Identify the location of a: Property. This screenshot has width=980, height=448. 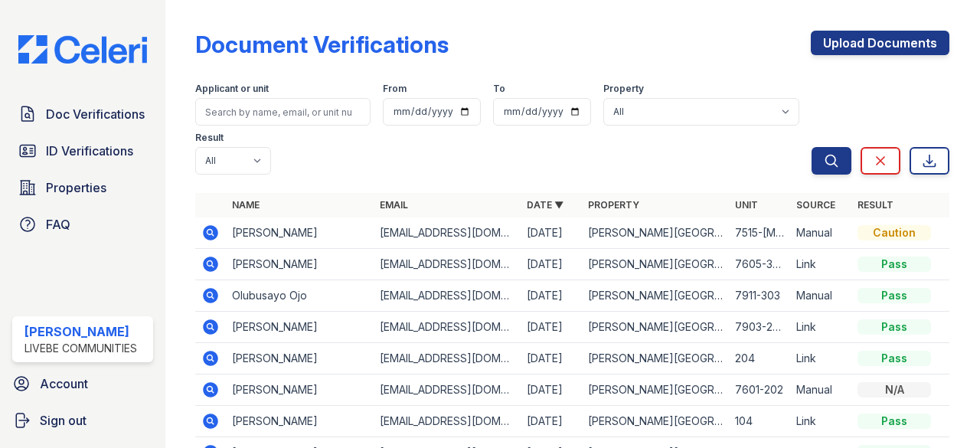
(614, 204).